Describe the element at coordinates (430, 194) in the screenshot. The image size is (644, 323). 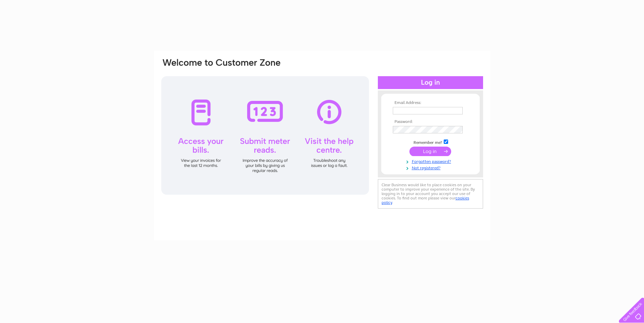
I see `div: Clear Business would like to place cookies on your computer to improve your experience of the sit...` at that location.